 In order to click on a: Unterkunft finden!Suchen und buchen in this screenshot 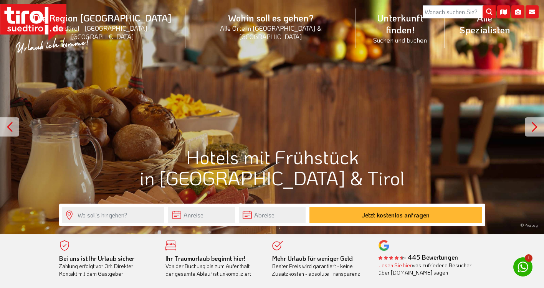, I will do `click(400, 28)`.